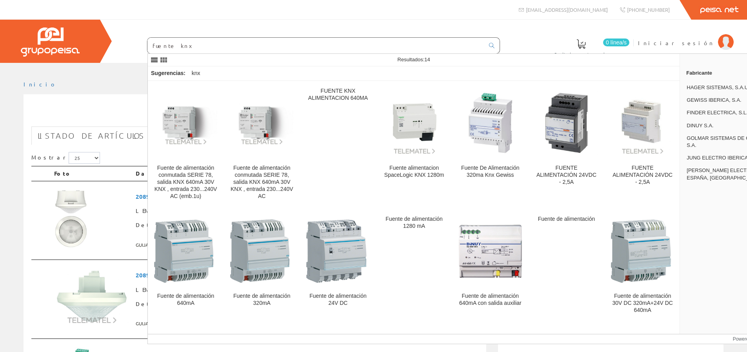 This screenshot has width=747, height=352. I want to click on div: Fuente de alimentación conmutada SERIE 78, salida KNX 640mA 30V KNX , entrada 230...240V AC (emb.1u), so click(186, 182).